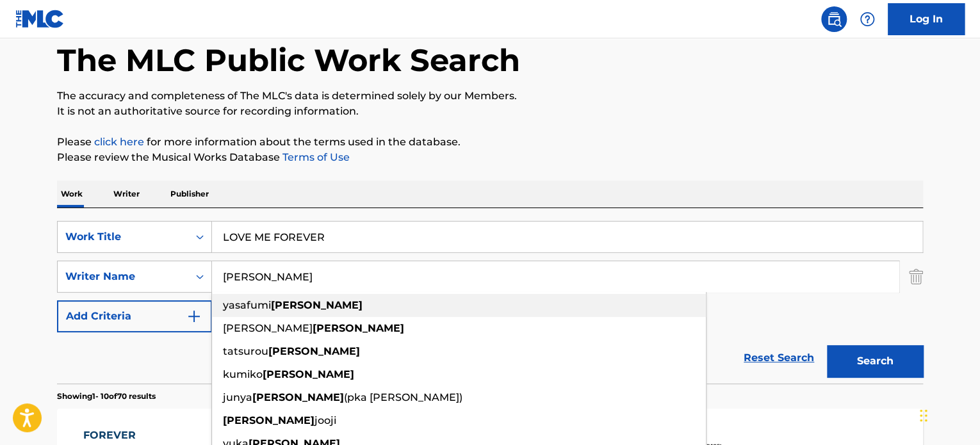 The height and width of the screenshot is (445, 980). What do you see at coordinates (141, 435) in the screenshot?
I see `div: FOREVER` at bounding box center [141, 435].